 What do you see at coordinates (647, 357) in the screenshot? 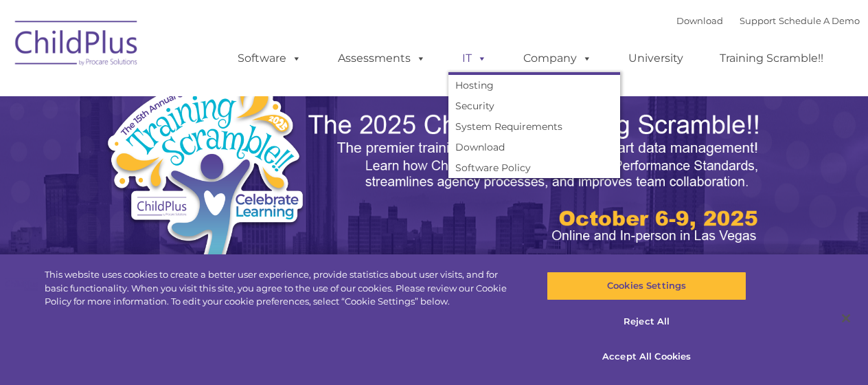
I see `button: Accept All Cookies` at bounding box center [647, 357].